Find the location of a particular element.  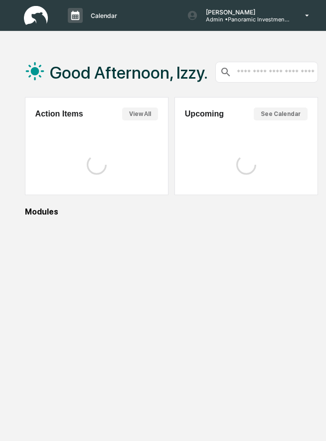

img: logo is located at coordinates (36, 15).